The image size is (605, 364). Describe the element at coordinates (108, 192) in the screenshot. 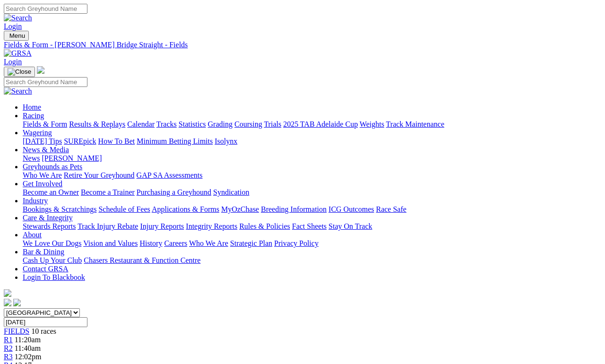

I see `a: Become a Trainer` at that location.